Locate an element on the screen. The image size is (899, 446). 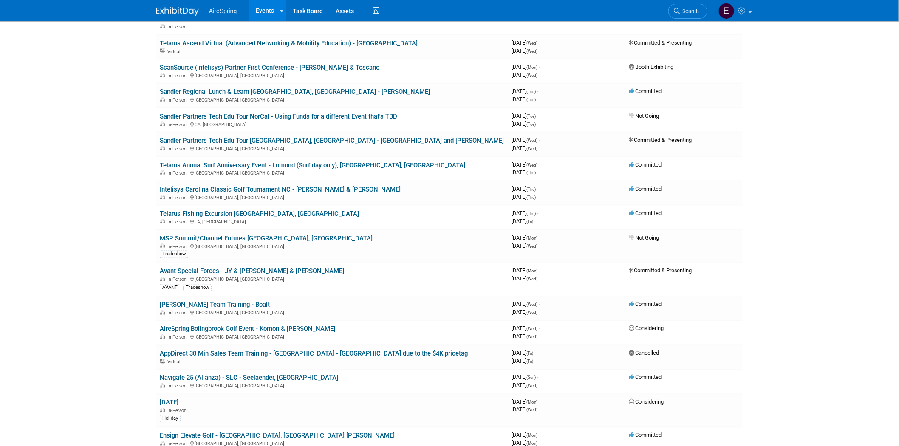
span: Booth Exhibiting is located at coordinates (651, 67).